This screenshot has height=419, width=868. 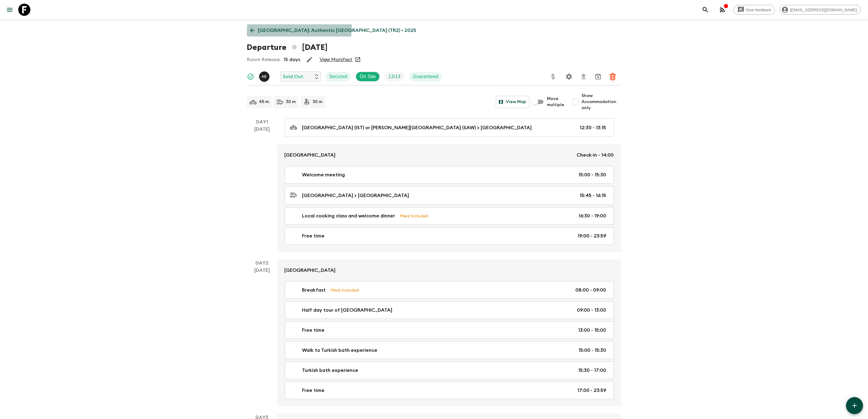 I want to click on button: menu, so click(x=9, y=9).